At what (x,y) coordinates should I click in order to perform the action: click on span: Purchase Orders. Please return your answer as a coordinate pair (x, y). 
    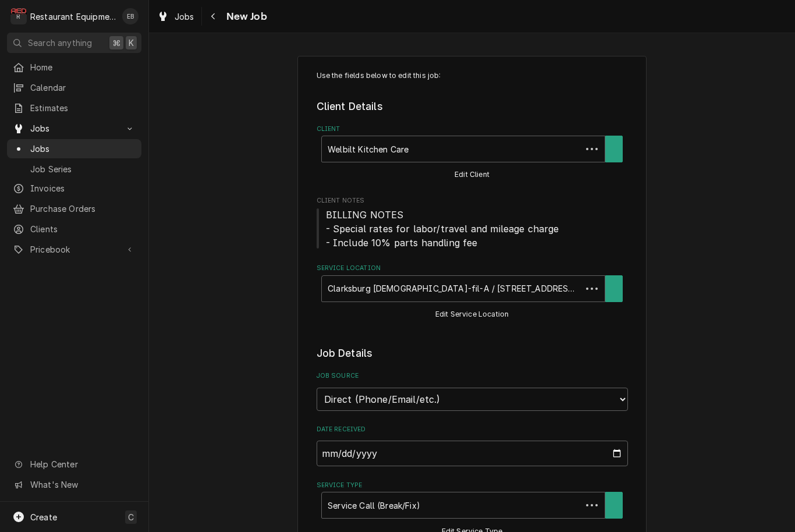
    Looking at the image, I should click on (83, 208).